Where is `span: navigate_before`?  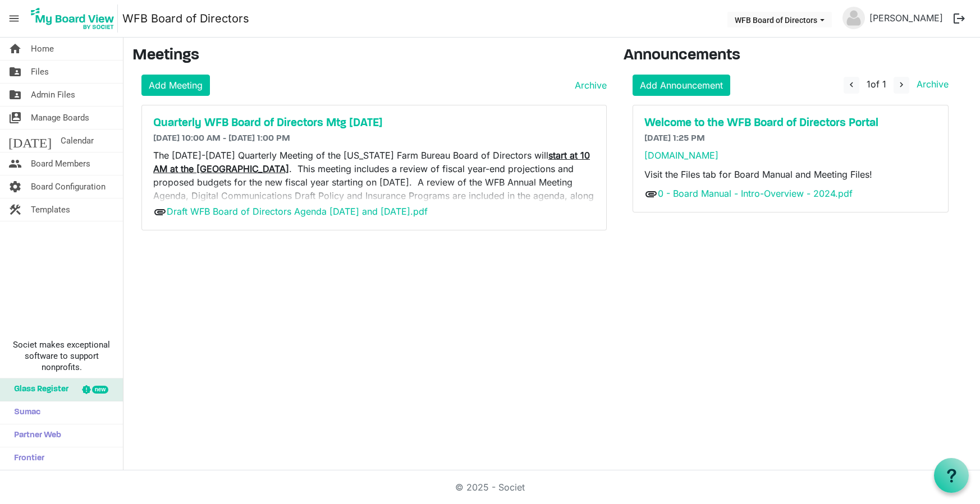 span: navigate_before is located at coordinates (851, 85).